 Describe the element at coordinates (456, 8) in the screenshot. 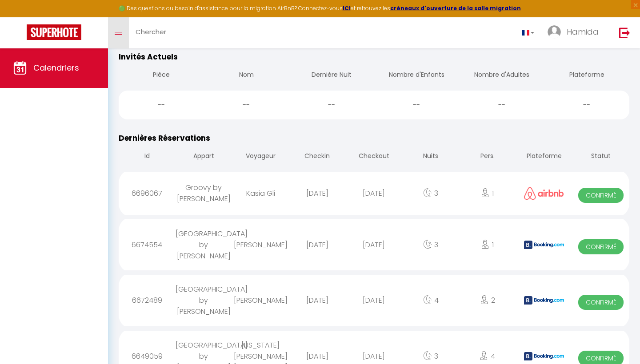

I see `a: créneaux d'ouverture de la salle migration` at that location.